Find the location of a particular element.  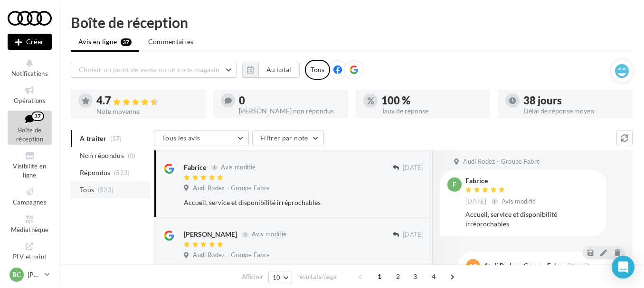

span: BC is located at coordinates (17, 275).